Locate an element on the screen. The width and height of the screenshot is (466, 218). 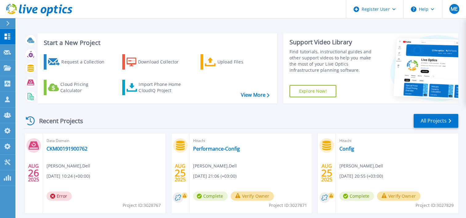
a: Cloud Pricing Calculator is located at coordinates (78, 88).